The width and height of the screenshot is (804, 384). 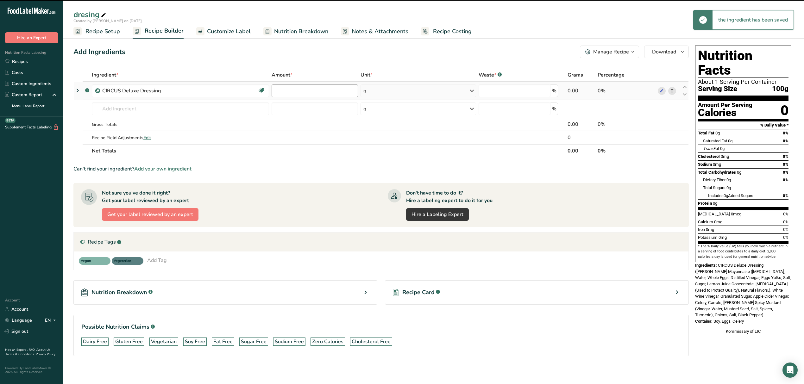 What do you see at coordinates (18, 320) in the screenshot?
I see `a: Language` at bounding box center [18, 320].